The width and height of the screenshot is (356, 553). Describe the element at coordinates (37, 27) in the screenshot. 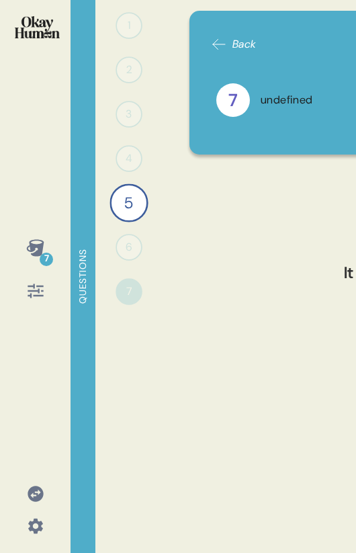

I see `img: okayhuman.3b1b6348.png` at that location.